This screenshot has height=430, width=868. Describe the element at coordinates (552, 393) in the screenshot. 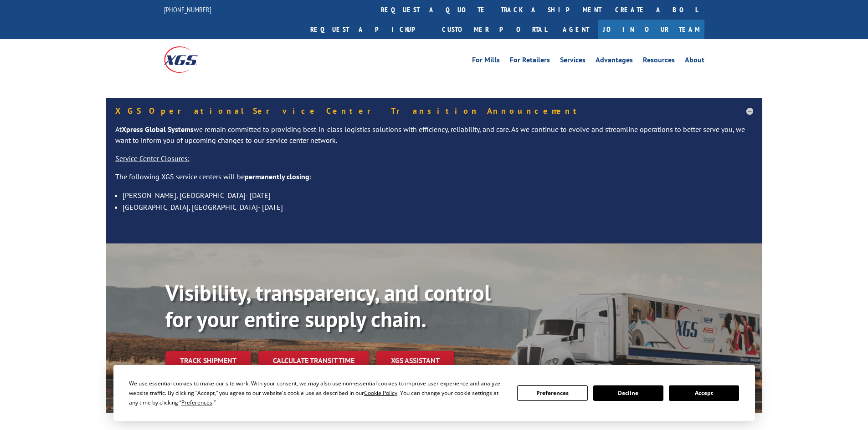

I see `button: Preferences` at that location.